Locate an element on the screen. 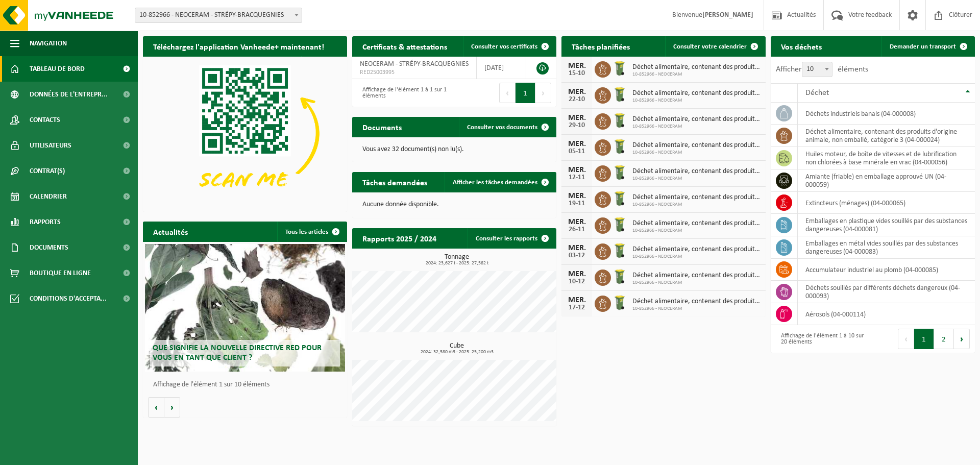 The height and width of the screenshot is (465, 980). span: Contrat(s) is located at coordinates (47, 171).